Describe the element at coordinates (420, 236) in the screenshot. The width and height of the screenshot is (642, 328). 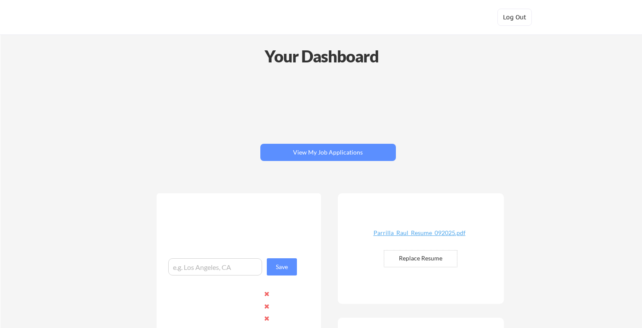
I see `a: Parrilla_Raul_Resume_092025.pdf` at that location.